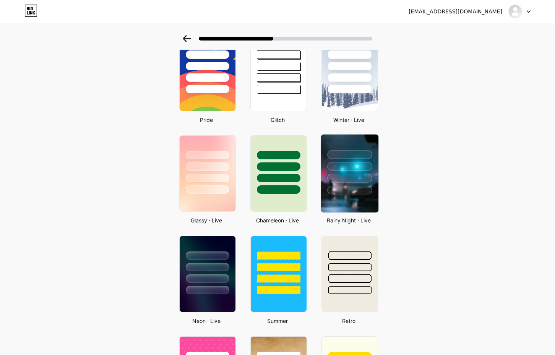 The image size is (555, 355). I want to click on div: Summer, so click(277, 321).